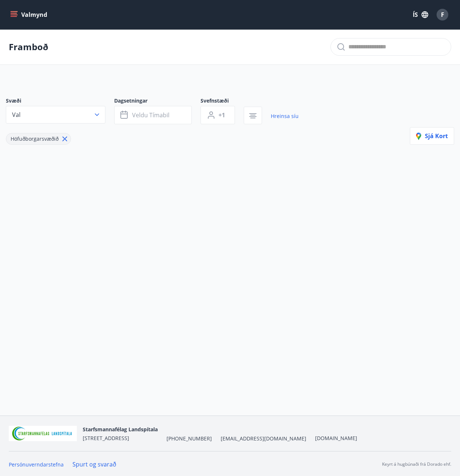  I want to click on p: Keyrt á hugbúnaði frá Dorado ehf., so click(416, 464).